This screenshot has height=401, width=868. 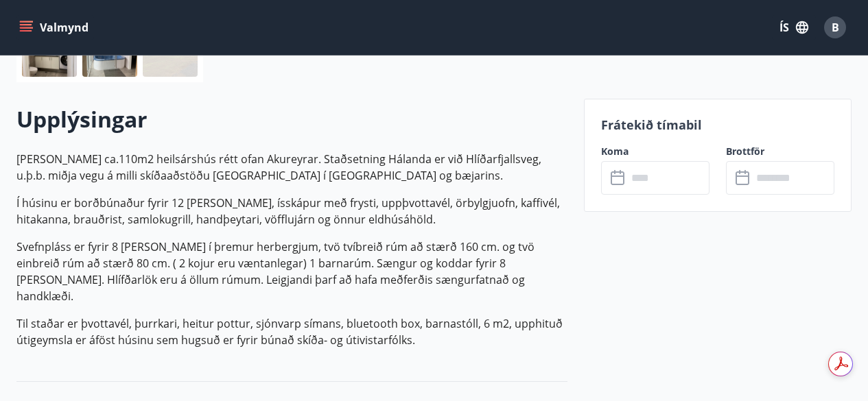 What do you see at coordinates (717, 125) in the screenshot?
I see `p: Frátekið tímabil` at bounding box center [717, 125].